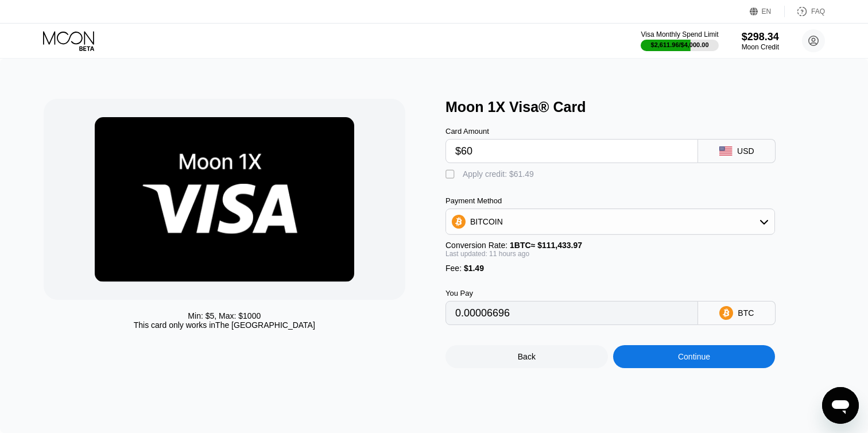  Describe the element at coordinates (760, 47) in the screenshot. I see `div: Moon Credit` at that location.